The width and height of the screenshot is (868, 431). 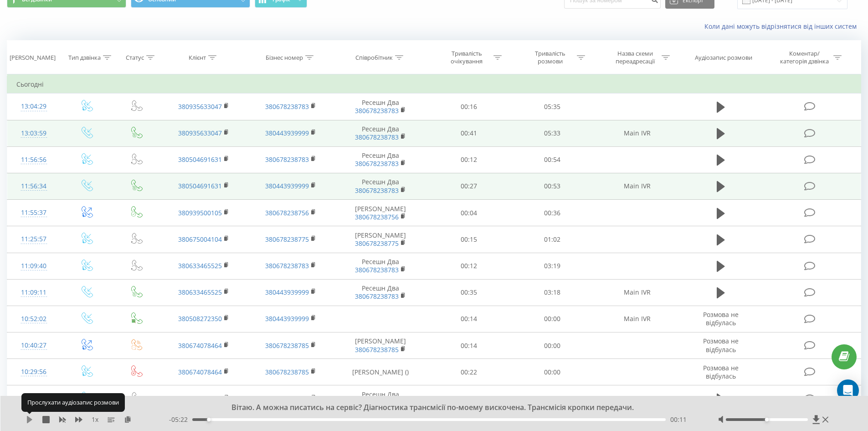 What do you see at coordinates (200, 213) in the screenshot?
I see `a: 380939500105` at bounding box center [200, 213].